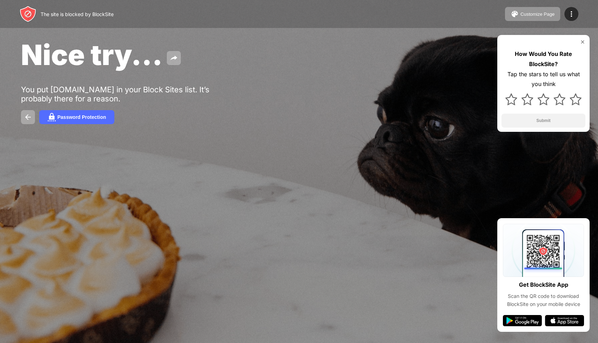 This screenshot has height=343, width=598. I want to click on div: Tap the stars to tell us what you think, so click(543, 79).